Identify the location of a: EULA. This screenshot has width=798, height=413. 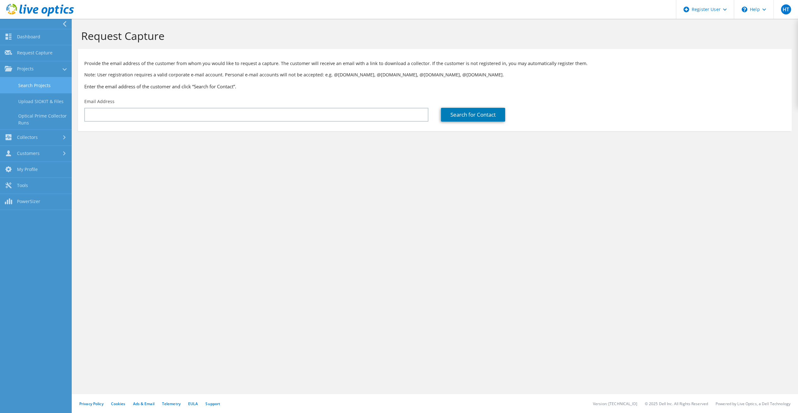
(193, 404).